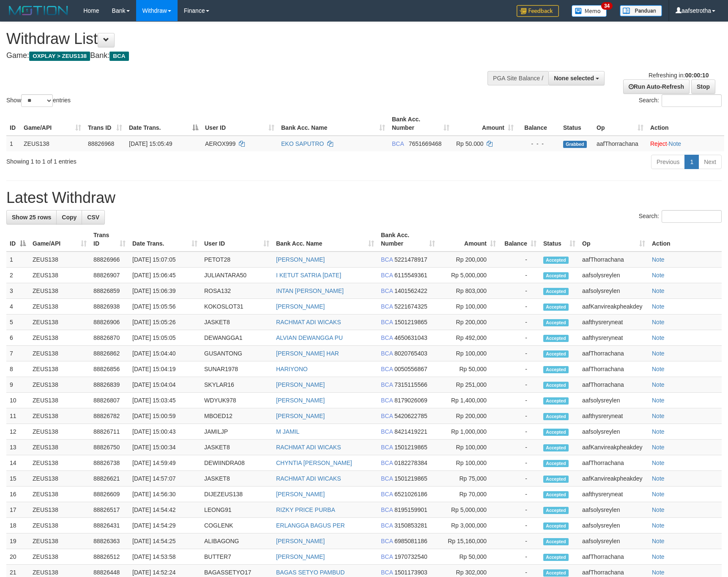  I want to click on img: panduan.png, so click(641, 11).